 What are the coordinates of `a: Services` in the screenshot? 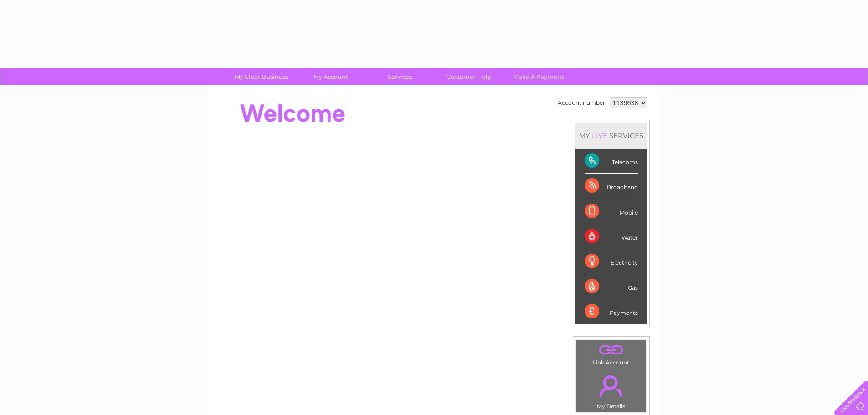 It's located at (399, 76).